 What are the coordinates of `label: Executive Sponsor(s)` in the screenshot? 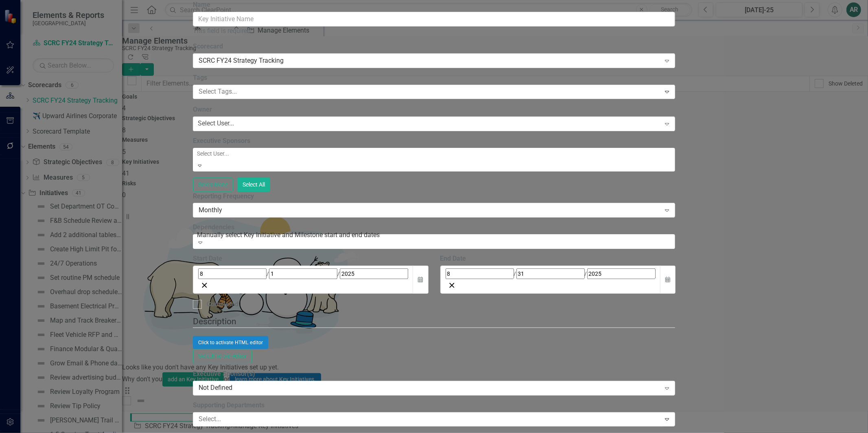 It's located at (434, 374).